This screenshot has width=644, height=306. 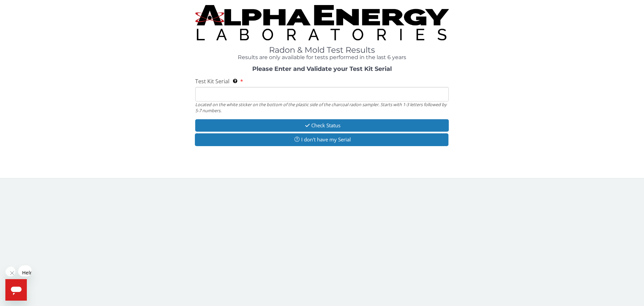 I want to click on div: Located on the white sticker on the bottom of the plastic side of the charcoal radon sampler. Sta..., so click(x=322, y=107).